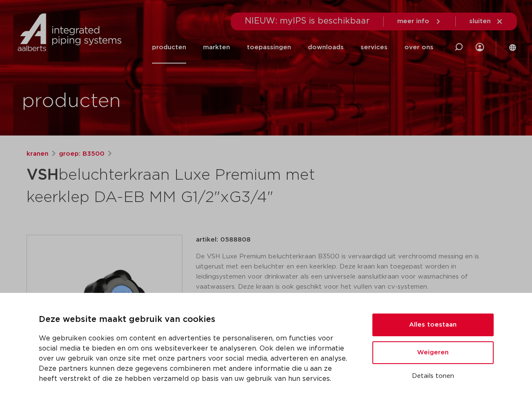 Image resolution: width=532 pixels, height=404 pixels. Describe the element at coordinates (196, 320) in the screenshot. I see `p: Deze website maakt gebruik van cookies` at that location.